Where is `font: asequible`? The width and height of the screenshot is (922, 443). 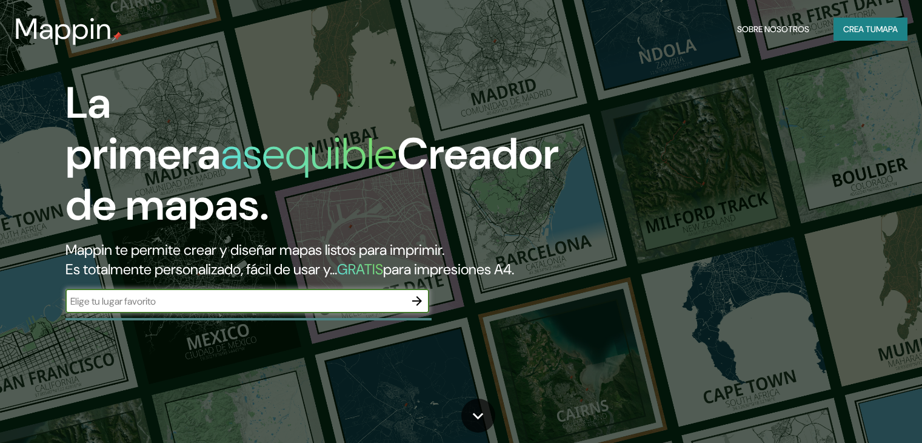 font: asequible is located at coordinates (309, 153).